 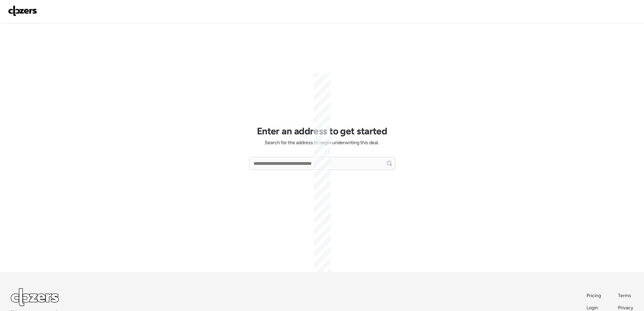 I want to click on h1: Enter an address to get started, so click(x=322, y=131).